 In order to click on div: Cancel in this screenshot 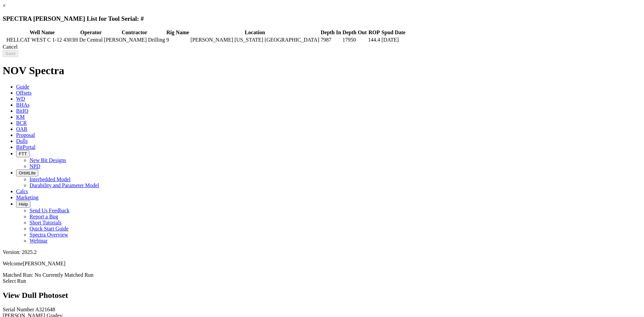, I will do `click(322, 47)`.